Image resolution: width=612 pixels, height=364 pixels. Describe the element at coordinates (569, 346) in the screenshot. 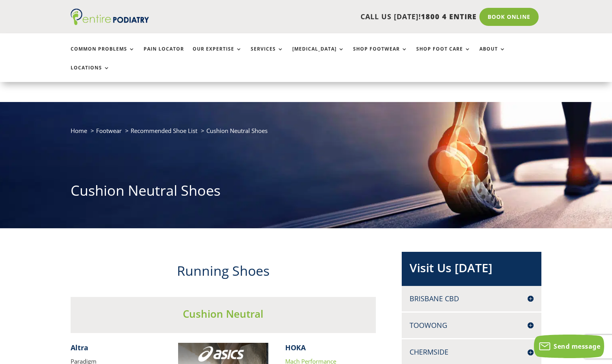

I see `button: Send message` at that location.